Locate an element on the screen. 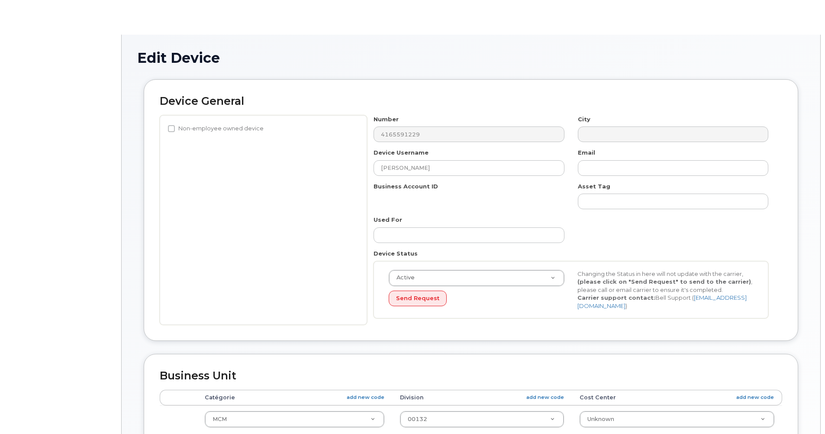  label: Used For is located at coordinates (388, 219).